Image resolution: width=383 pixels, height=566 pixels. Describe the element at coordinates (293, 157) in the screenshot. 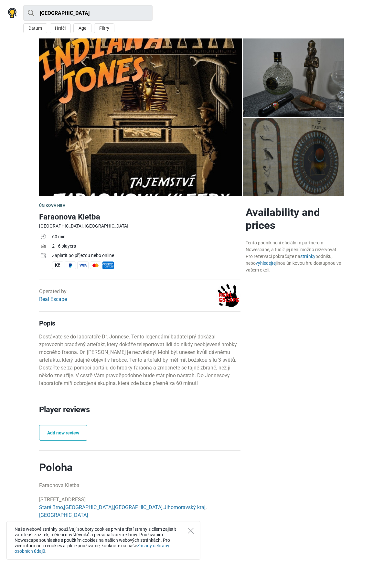

I see `img: Faraonova Kletba photo 5` at that location.